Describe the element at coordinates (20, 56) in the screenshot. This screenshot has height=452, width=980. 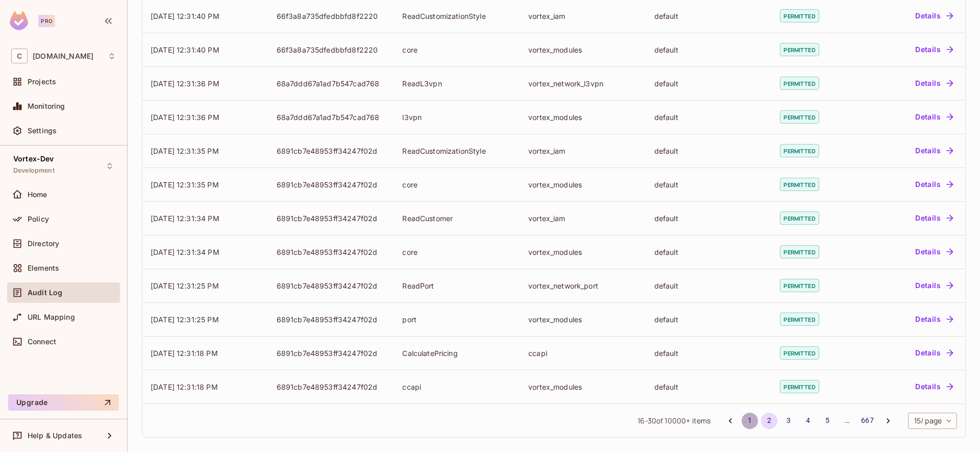
I see `span: C` at that location.